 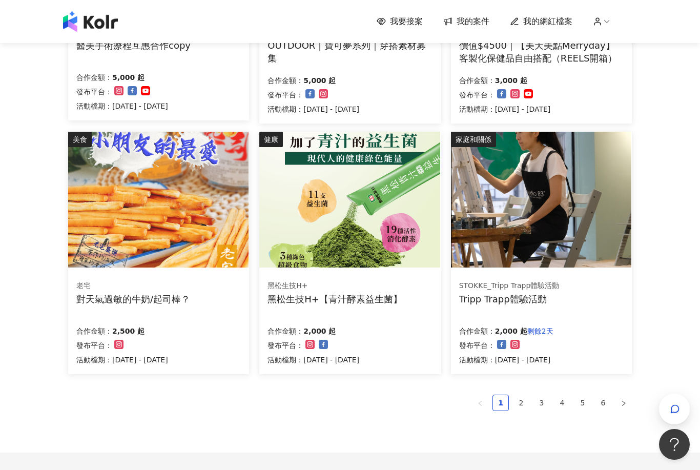 I want to click on span: right, so click(x=624, y=403).